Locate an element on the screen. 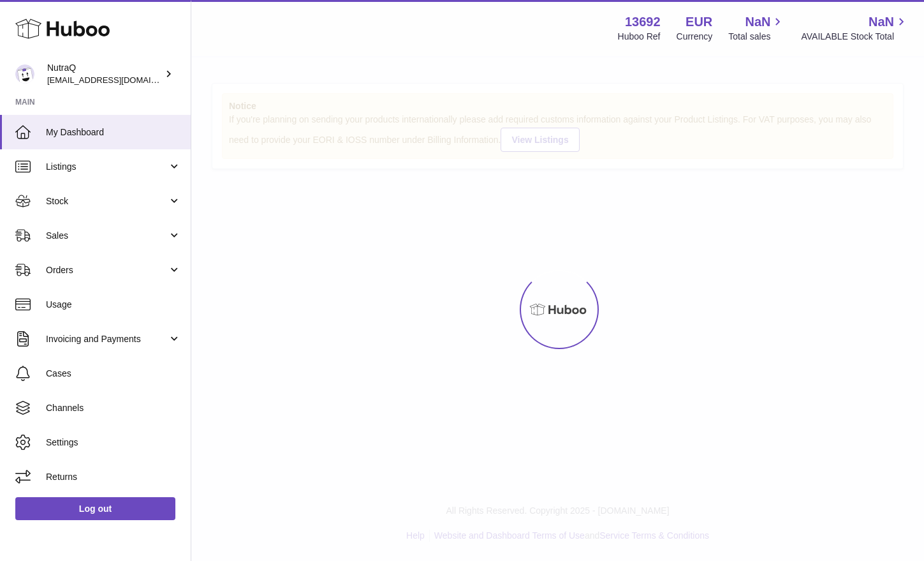 Image resolution: width=924 pixels, height=561 pixels. a: Log out is located at coordinates (95, 509).